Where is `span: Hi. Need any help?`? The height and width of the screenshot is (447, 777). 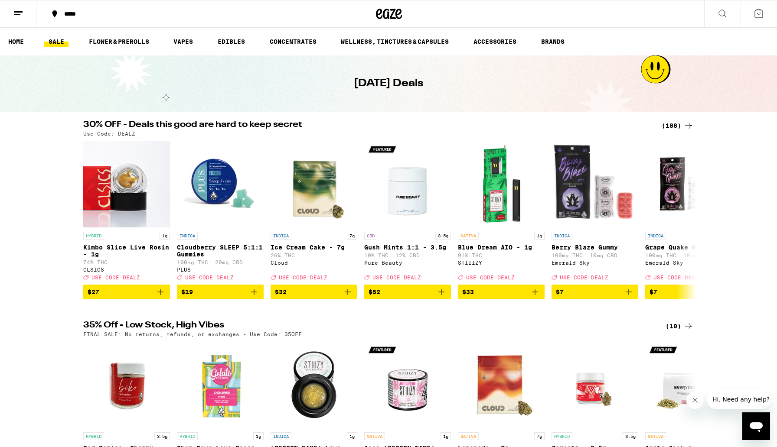
span: Hi. Need any help? is located at coordinates (34, 10).